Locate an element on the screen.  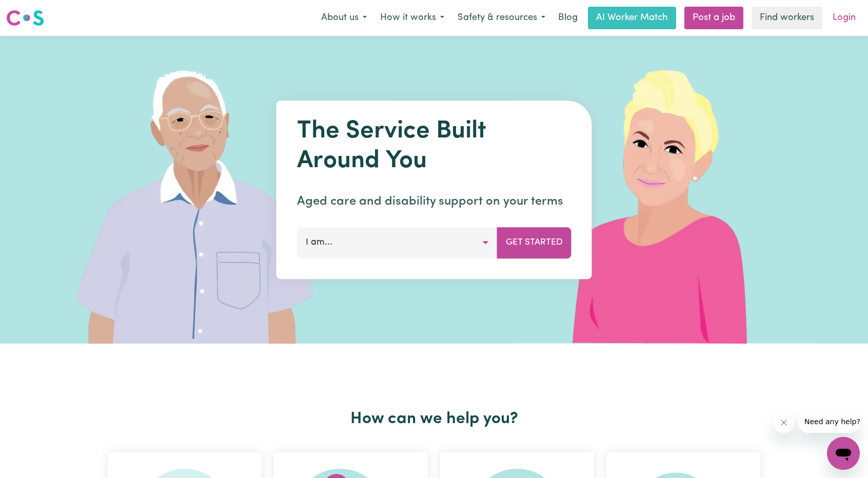
h1: The Service Built Around You is located at coordinates (434, 147).